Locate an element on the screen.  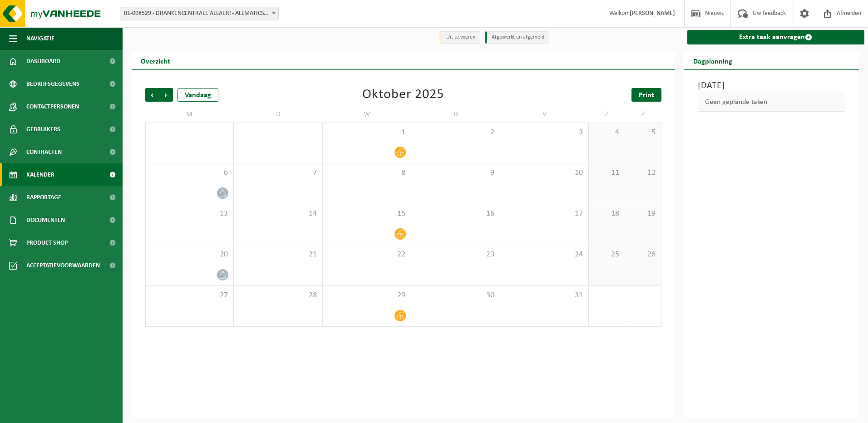
span: 8 is located at coordinates (366, 173).